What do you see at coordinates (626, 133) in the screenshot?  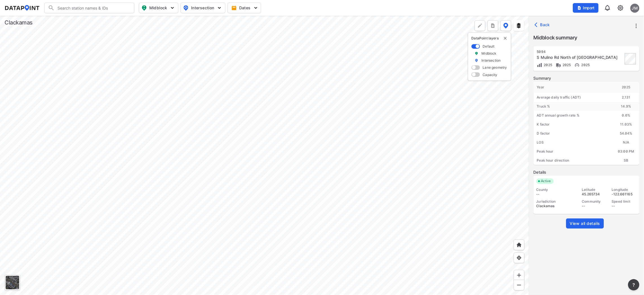 I see `div: 54.04%` at bounding box center [626, 133].